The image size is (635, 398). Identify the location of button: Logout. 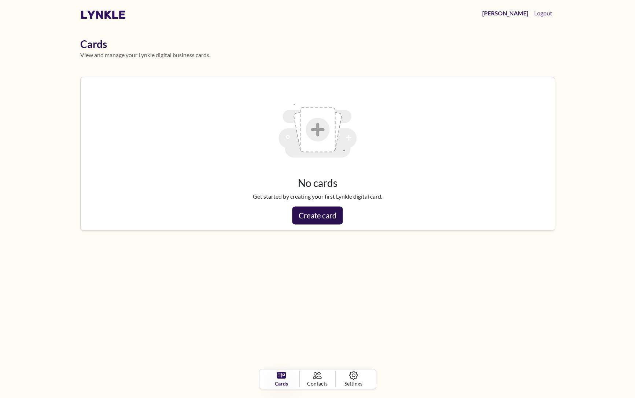
(543, 13).